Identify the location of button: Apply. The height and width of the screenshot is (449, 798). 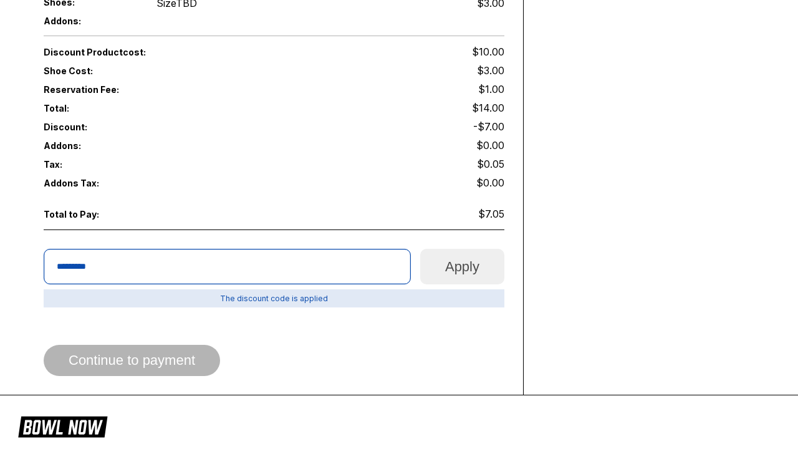
(462, 266).